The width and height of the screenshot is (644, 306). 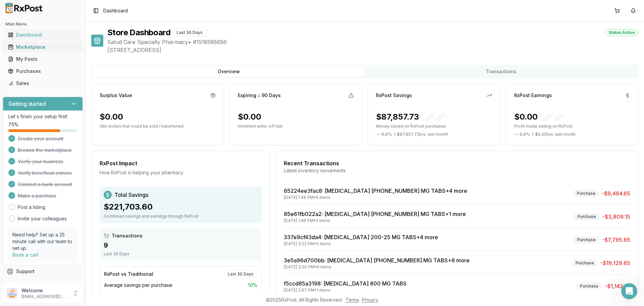 I want to click on div: RxPost Savings, so click(x=394, y=95).